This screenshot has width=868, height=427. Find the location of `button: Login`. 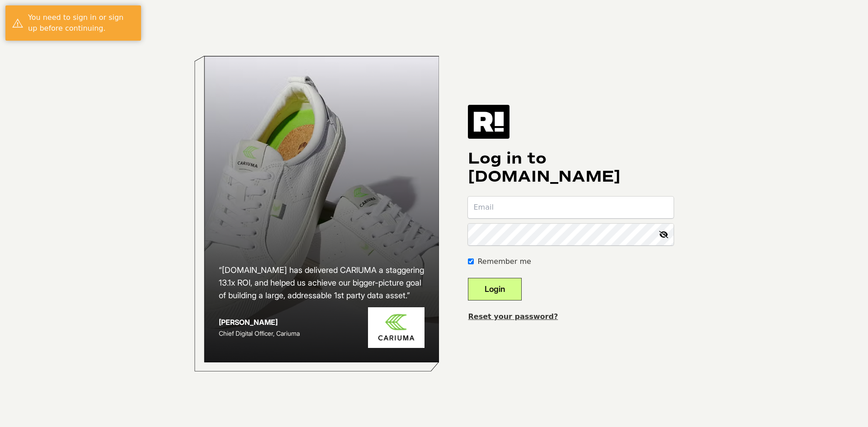

button: Login is located at coordinates (494, 289).